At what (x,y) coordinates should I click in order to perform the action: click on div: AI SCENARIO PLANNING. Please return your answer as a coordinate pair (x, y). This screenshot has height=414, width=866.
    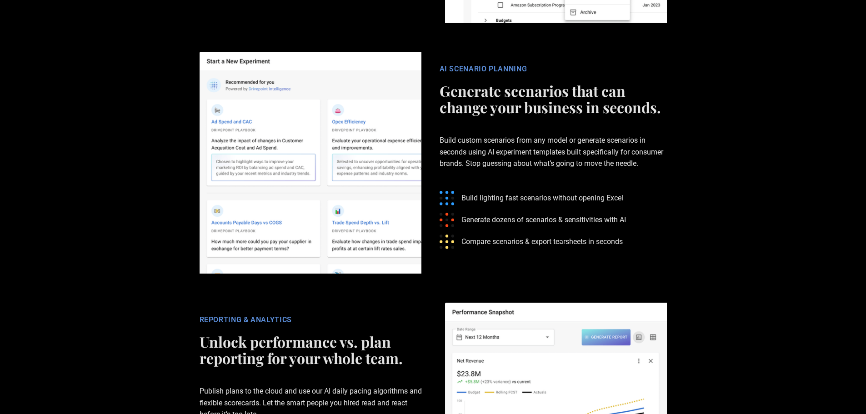
    Looking at the image, I should click on (553, 69).